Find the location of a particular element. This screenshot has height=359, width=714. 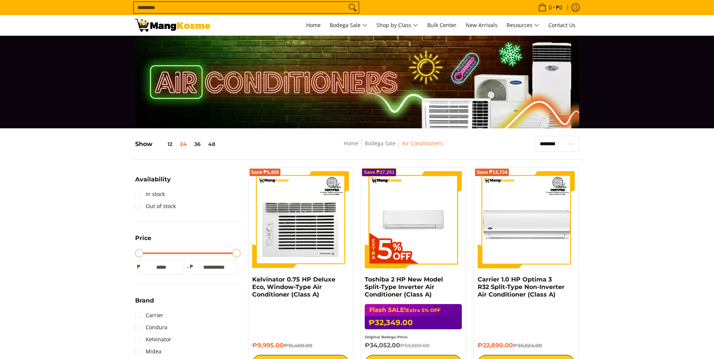

h5: Show is located at coordinates (177, 144).